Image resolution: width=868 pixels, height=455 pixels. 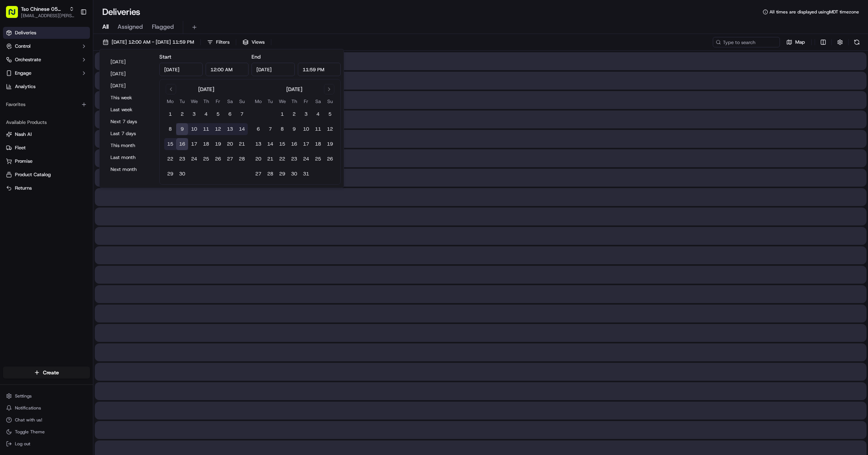 I want to click on img: 1736555255976-a54dd68f-1ca7-489b-9aae-adbdc363a1c4, so click(x=14, y=78).